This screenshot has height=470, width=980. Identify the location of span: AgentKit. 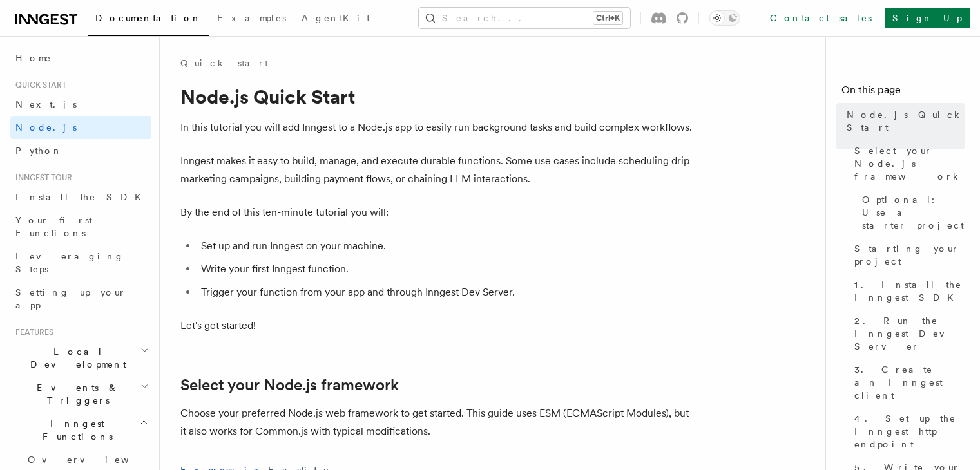
(335, 18).